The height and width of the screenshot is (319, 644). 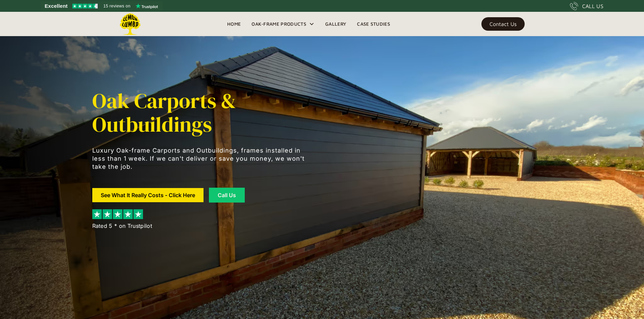 I want to click on h1: Oak Carports & Outbuildings, so click(x=201, y=113).